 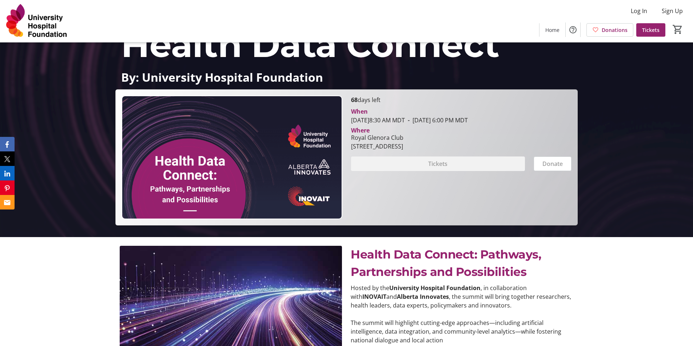 What do you see at coordinates (434, 288) in the screenshot?
I see `strong: University Hospital Foundation` at bounding box center [434, 288].